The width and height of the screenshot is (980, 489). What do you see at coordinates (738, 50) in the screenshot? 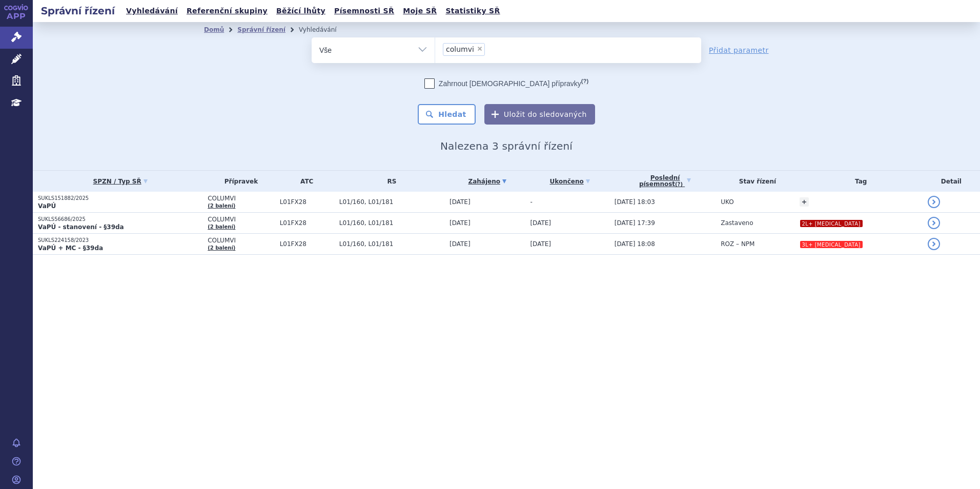
I see `a: Přidat parametr` at bounding box center [738, 50].